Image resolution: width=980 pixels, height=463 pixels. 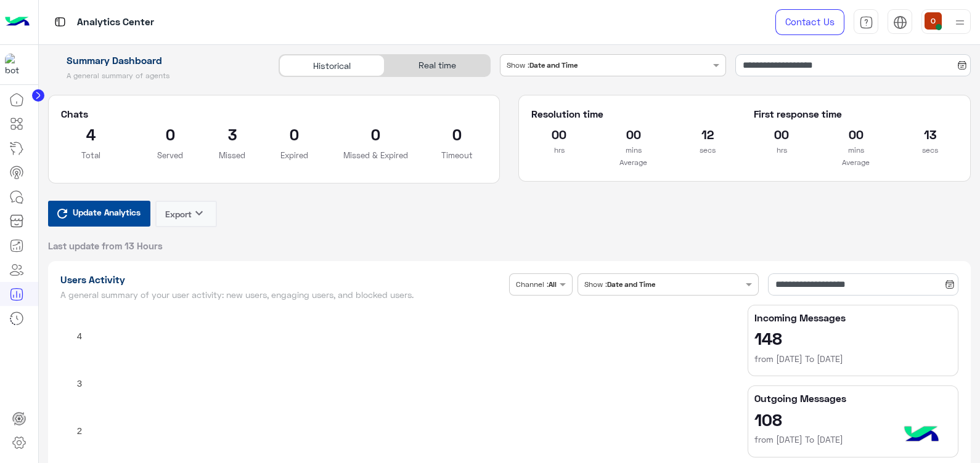 I want to click on h5: Outgoing Messages, so click(x=853, y=398).